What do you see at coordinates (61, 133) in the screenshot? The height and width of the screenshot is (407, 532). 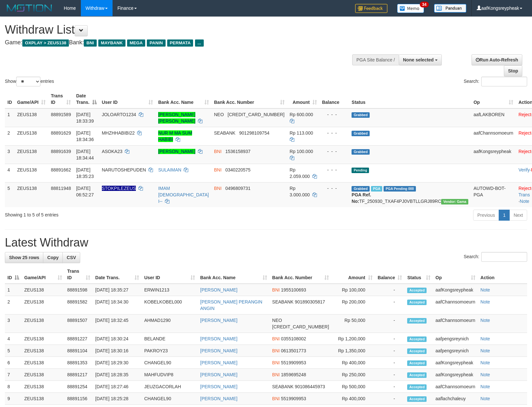 I see `span: 88891629` at bounding box center [61, 133].